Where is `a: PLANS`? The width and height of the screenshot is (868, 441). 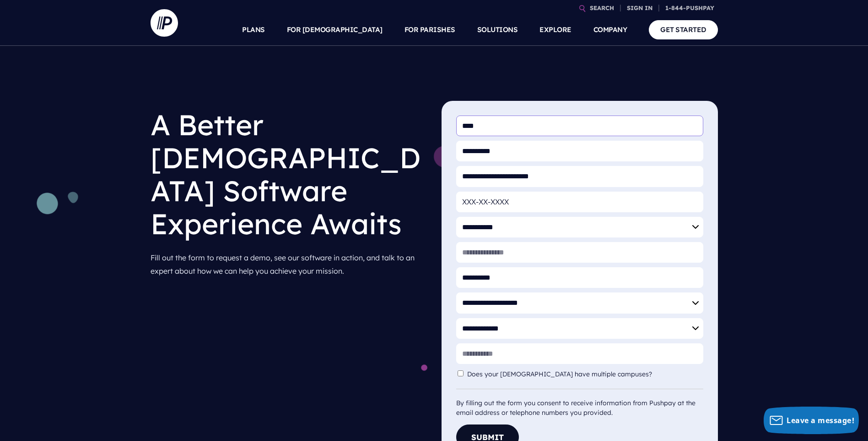 a: PLANS is located at coordinates (253, 30).